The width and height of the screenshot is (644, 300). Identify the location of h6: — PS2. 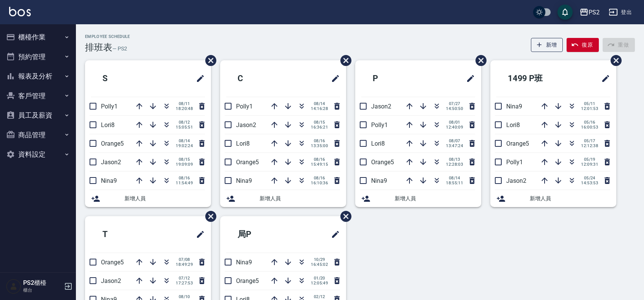
(120, 48).